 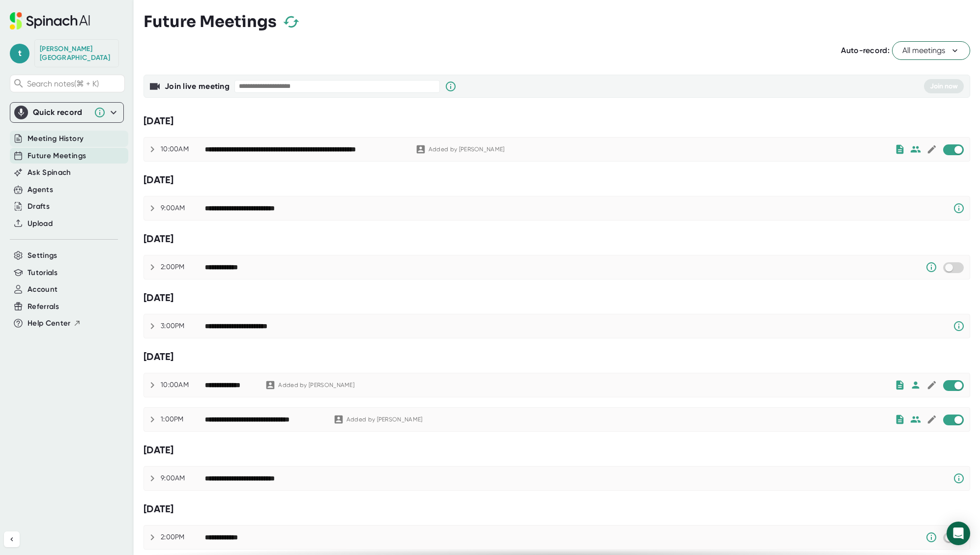 What do you see at coordinates (12, 539) in the screenshot?
I see `button: Collapse sidebar` at bounding box center [12, 539].